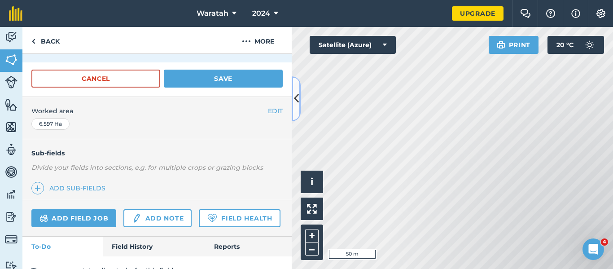 This screenshot has height=269, width=613. What do you see at coordinates (50, 124) in the screenshot?
I see `div: 6.597 Ha` at bounding box center [50, 124].